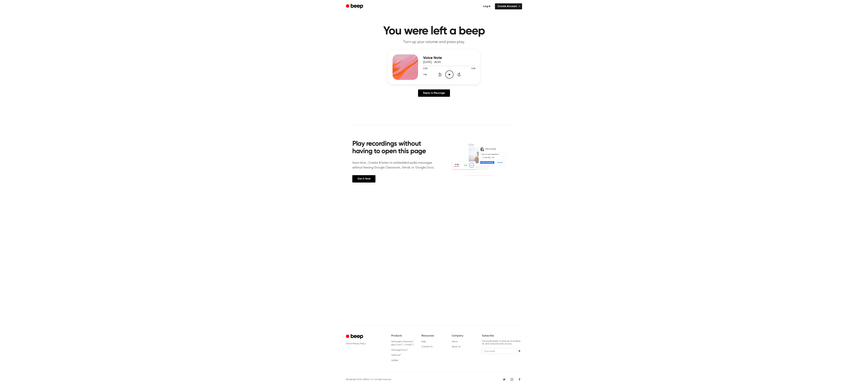 Image resolution: width=868 pixels, height=387 pixels. What do you see at coordinates (364, 179) in the screenshot?
I see `a: Get It Now` at bounding box center [364, 179].